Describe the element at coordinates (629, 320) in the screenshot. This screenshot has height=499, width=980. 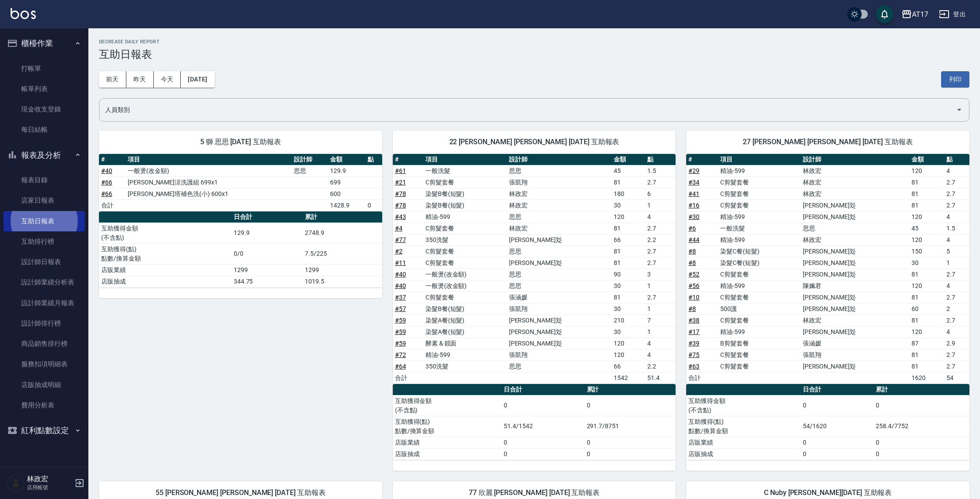
I see `td: 210` at that location.